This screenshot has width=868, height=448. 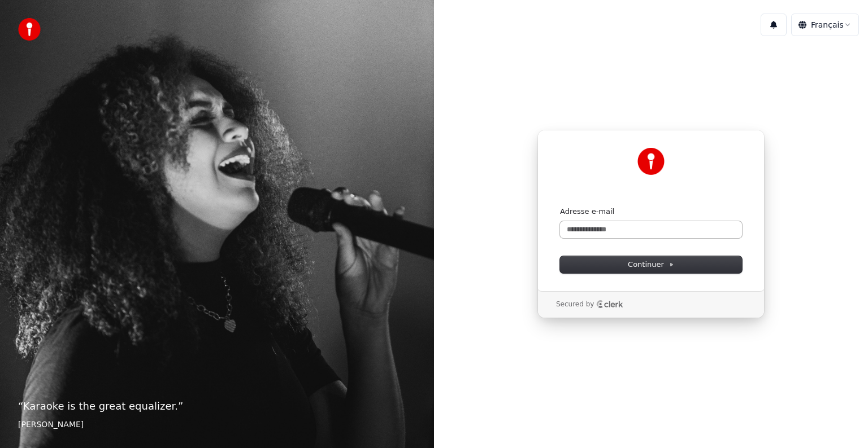 What do you see at coordinates (575, 305) in the screenshot?
I see `p: Secured by` at bounding box center [575, 305].